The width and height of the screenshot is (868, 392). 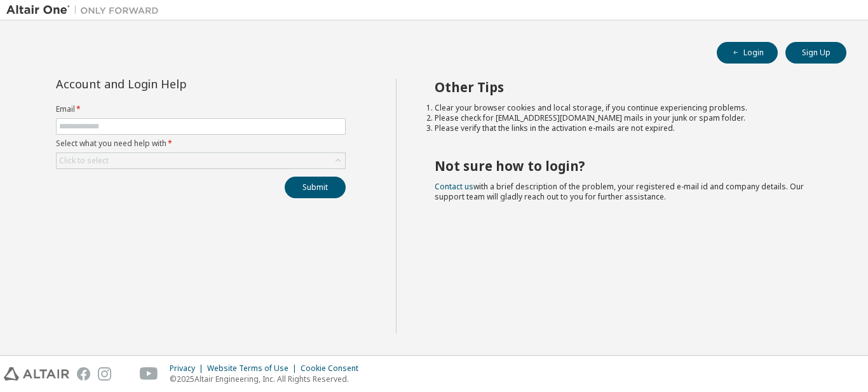 I want to click on div: Website Terms of Use, so click(x=253, y=369).